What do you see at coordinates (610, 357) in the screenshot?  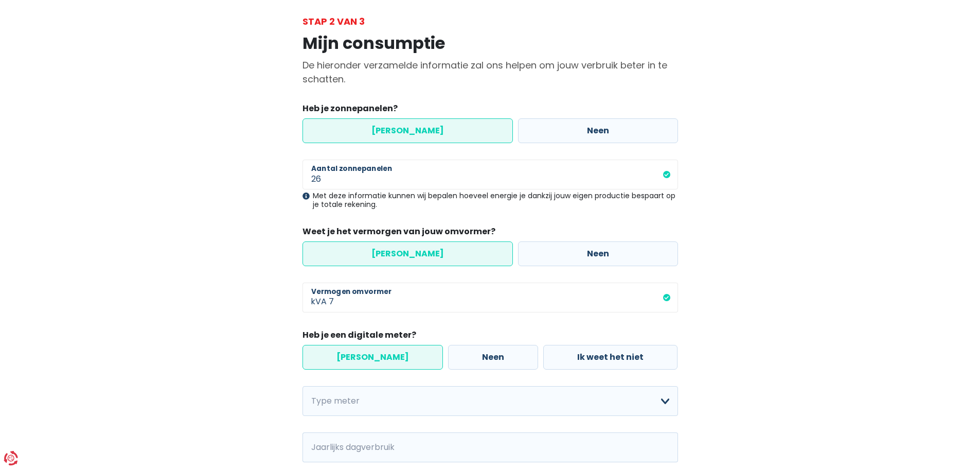 I see `label: Ik weet het niet` at bounding box center [610, 357].